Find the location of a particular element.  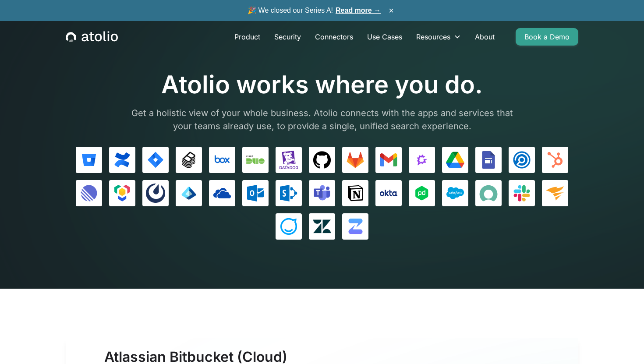

span: 🎉 We closed our Series A! is located at coordinates (314, 10).